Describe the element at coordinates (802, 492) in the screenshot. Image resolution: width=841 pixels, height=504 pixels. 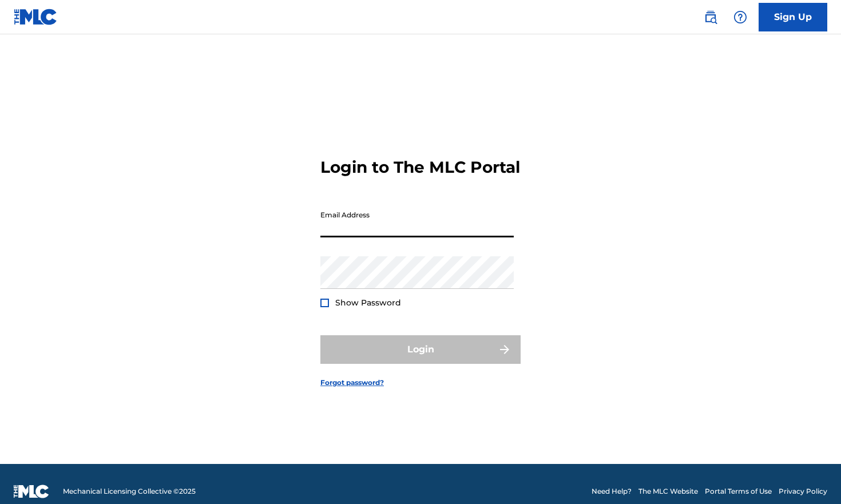
I see `a: Privacy Policy` at that location.